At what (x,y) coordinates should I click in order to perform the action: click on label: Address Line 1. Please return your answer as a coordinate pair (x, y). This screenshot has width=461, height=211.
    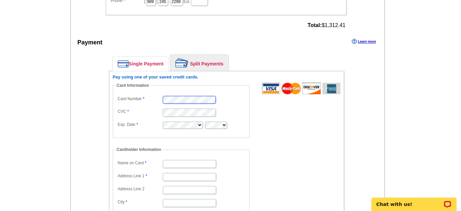
    Looking at the image, I should click on (140, 176).